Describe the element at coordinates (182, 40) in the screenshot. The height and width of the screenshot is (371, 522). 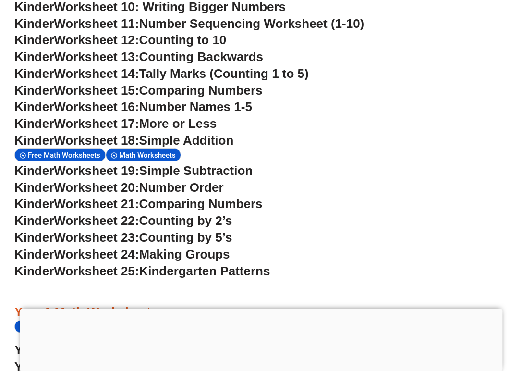
I see `span: Counting to 10` at that location.